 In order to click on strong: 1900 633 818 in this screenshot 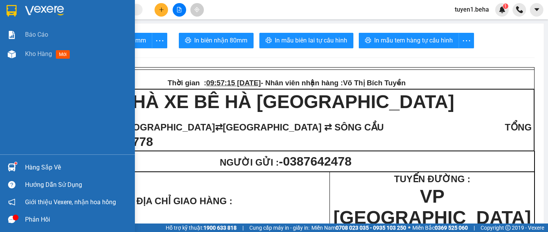, I will do `click(220, 227)`.